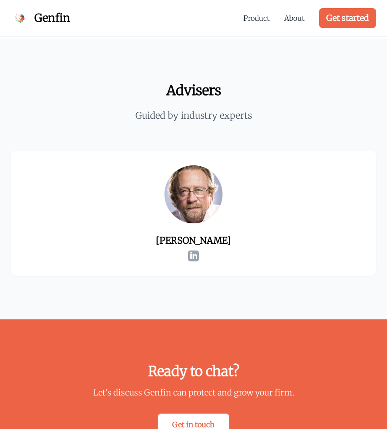 The image size is (387, 429). I want to click on img: Joe Orr, so click(194, 195).